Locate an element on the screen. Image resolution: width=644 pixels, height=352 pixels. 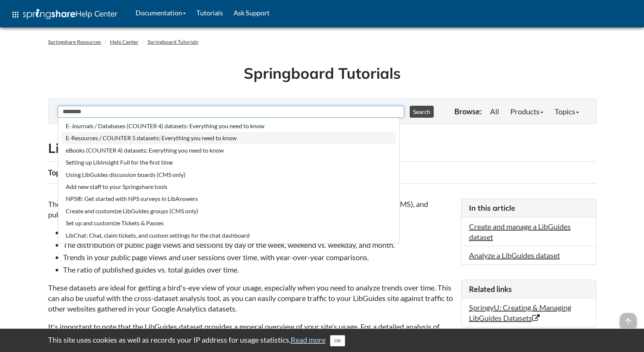
p: Browse: is located at coordinates (468, 112).